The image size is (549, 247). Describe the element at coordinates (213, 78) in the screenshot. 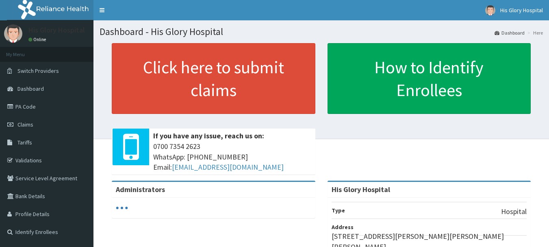

I see `a: Click here to submit claims` at that location.